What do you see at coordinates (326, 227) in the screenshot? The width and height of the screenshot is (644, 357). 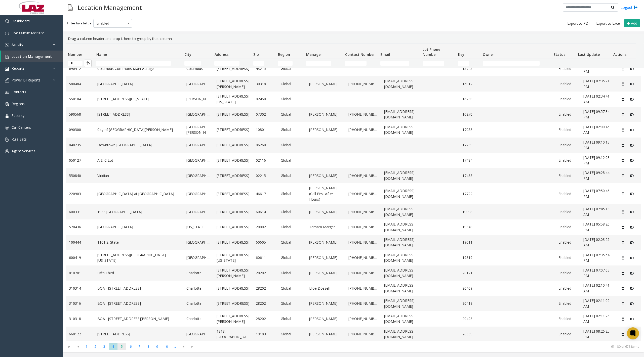 I see `a: Temam Margen` at bounding box center [326, 227].